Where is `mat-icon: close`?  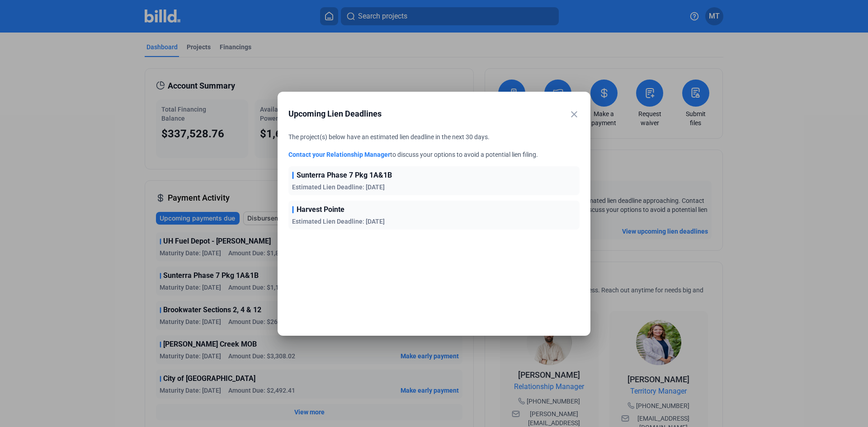 mat-icon: close is located at coordinates (574, 114).